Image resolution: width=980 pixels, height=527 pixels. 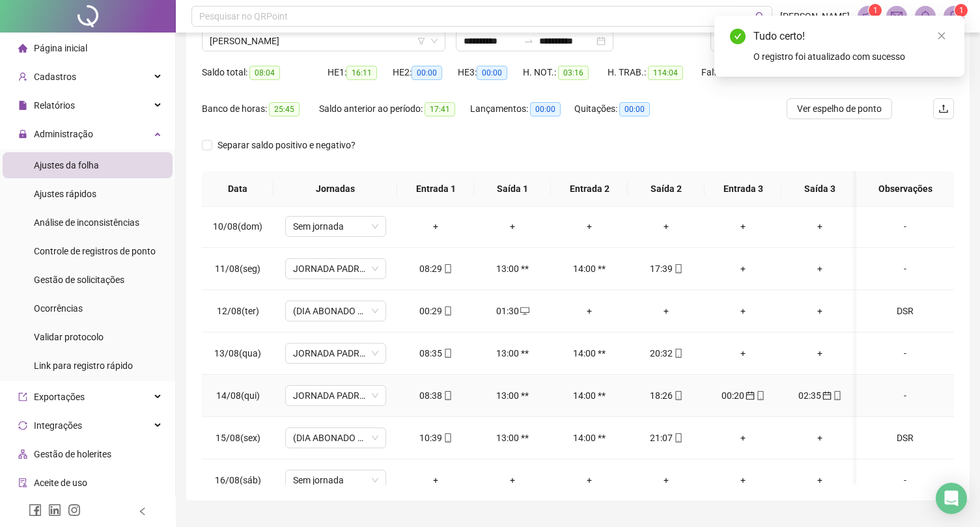 What do you see at coordinates (951, 499) in the screenshot?
I see `div: Open Intercom Messenger` at bounding box center [951, 499].